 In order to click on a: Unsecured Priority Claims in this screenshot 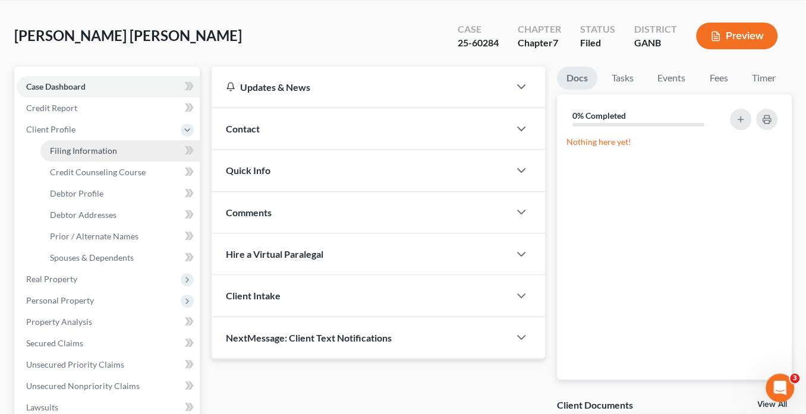, I will do `click(108, 365)`.